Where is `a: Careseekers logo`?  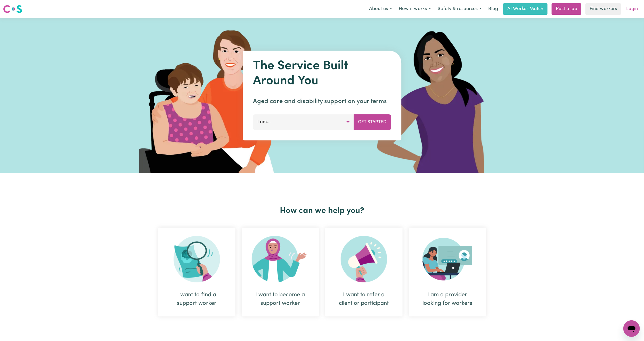
a: Careseekers logo is located at coordinates (13, 9).